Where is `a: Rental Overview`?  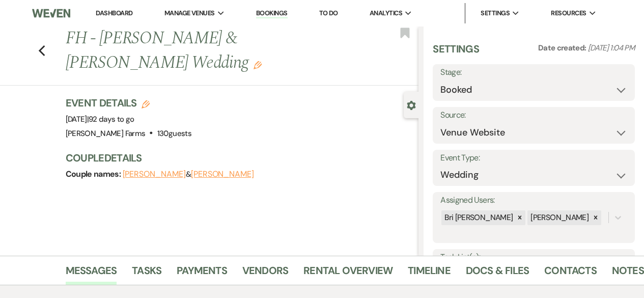 a: Rental Overview is located at coordinates (347, 273).